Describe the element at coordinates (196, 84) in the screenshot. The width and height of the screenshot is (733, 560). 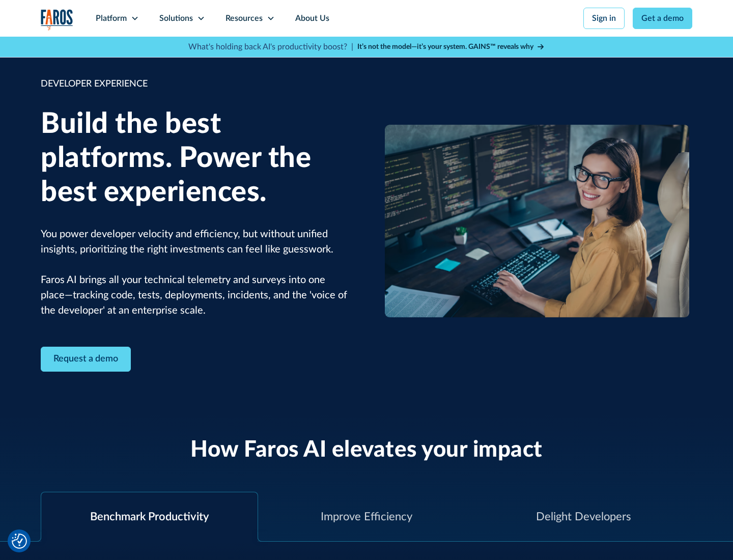
I see `div: DEVELOPER EXPERIENCE` at that location.